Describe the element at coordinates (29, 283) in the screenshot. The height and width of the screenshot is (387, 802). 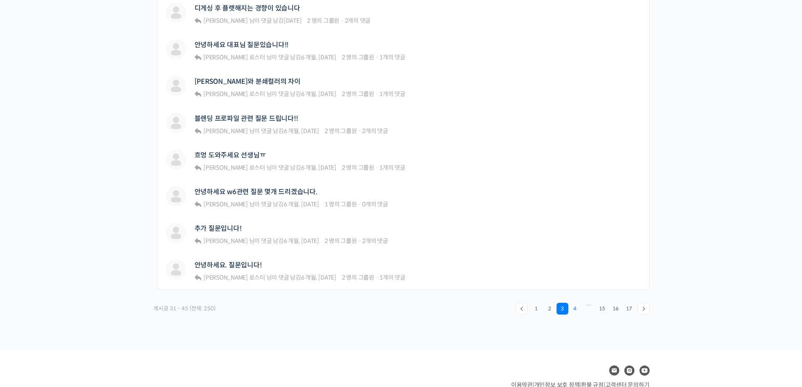
I see `span: 홈` at that location.